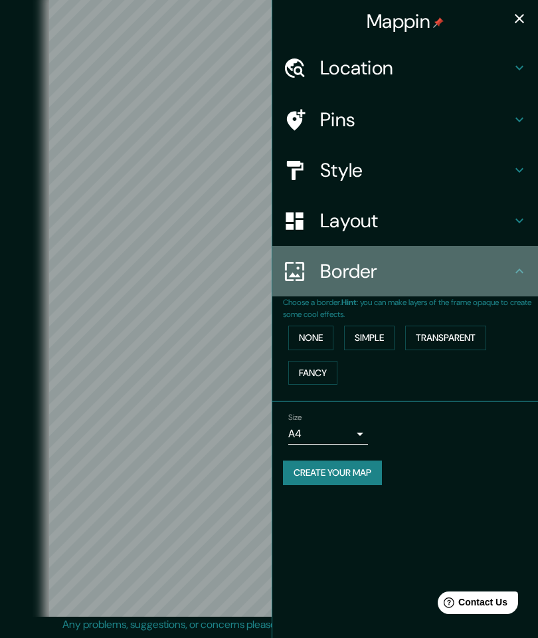 The height and width of the screenshot is (638, 538). What do you see at coordinates (416, 221) in the screenshot?
I see `h4: Layout` at bounding box center [416, 221].